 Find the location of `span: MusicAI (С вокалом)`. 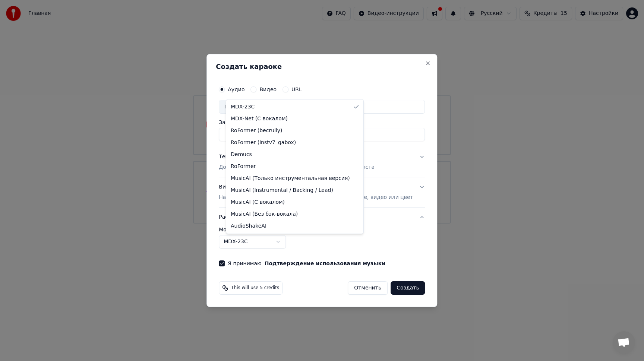

span: MusicAI (С вокалом) is located at coordinates (257, 202).